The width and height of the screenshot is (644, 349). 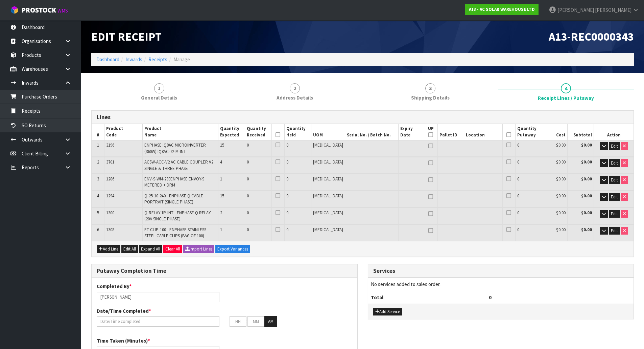 I want to click on span: Edit Receipt, so click(x=126, y=37).